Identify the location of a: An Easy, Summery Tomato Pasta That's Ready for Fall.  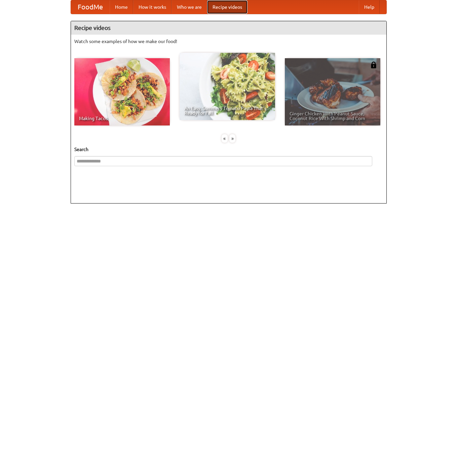
(227, 86).